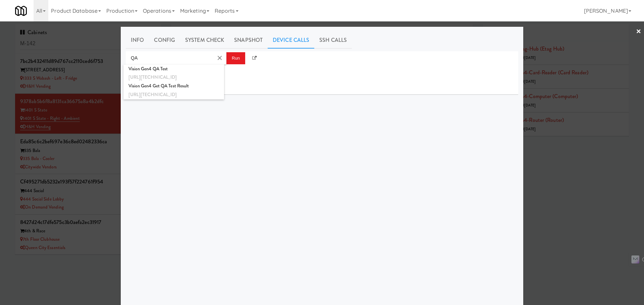 Image resolution: width=644 pixels, height=305 pixels. Describe the element at coordinates (174, 69) in the screenshot. I see `div: Vision Gen4 QA Test` at that location.